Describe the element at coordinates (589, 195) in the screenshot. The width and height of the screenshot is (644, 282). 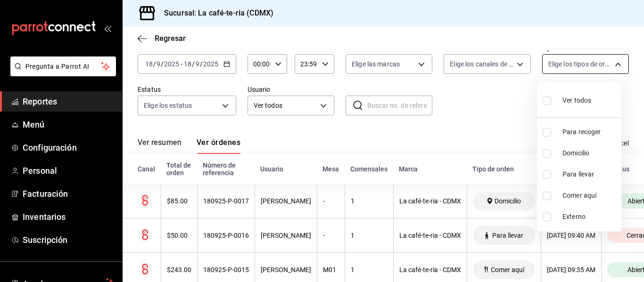
I see `span: Comer aquí` at that location.